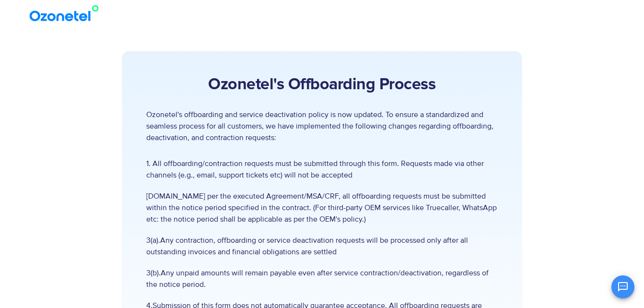  I want to click on button: Open chat, so click(623, 287).